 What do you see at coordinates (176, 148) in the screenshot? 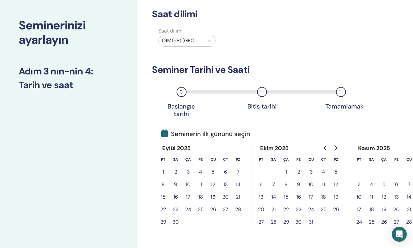
I see `div: Eylül 2025` at bounding box center [176, 148].